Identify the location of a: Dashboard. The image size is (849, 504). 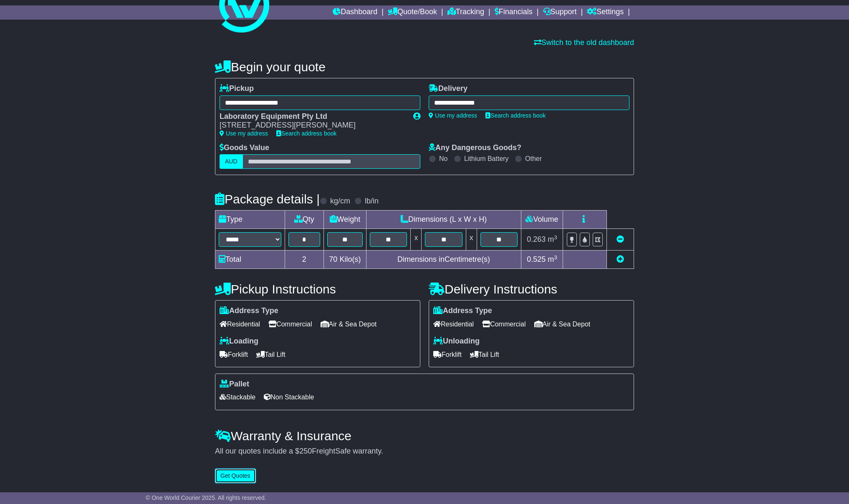
(354, 12).